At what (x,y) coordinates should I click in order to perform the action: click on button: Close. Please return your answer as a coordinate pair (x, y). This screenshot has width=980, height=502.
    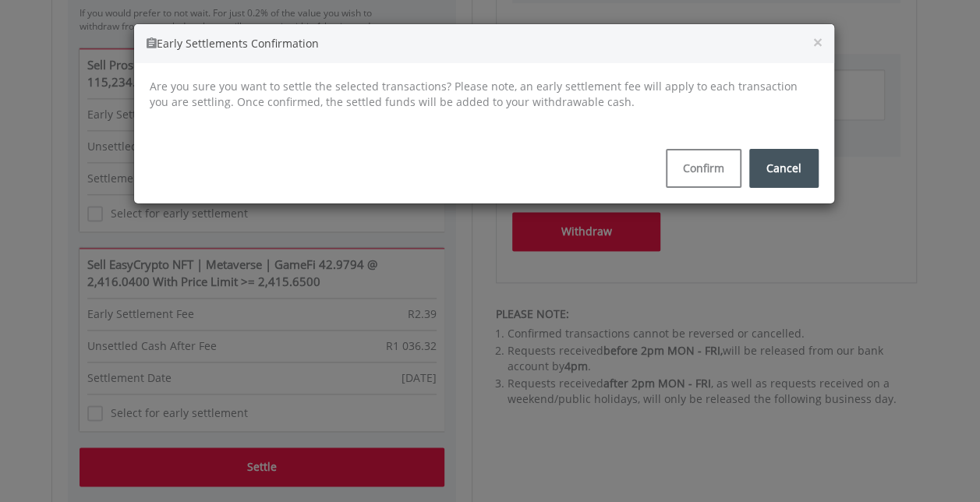
    Looking at the image, I should click on (817, 42).